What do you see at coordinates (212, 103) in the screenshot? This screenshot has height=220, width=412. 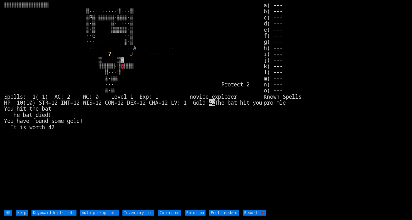 I see `mark: 42` at bounding box center [212, 103].